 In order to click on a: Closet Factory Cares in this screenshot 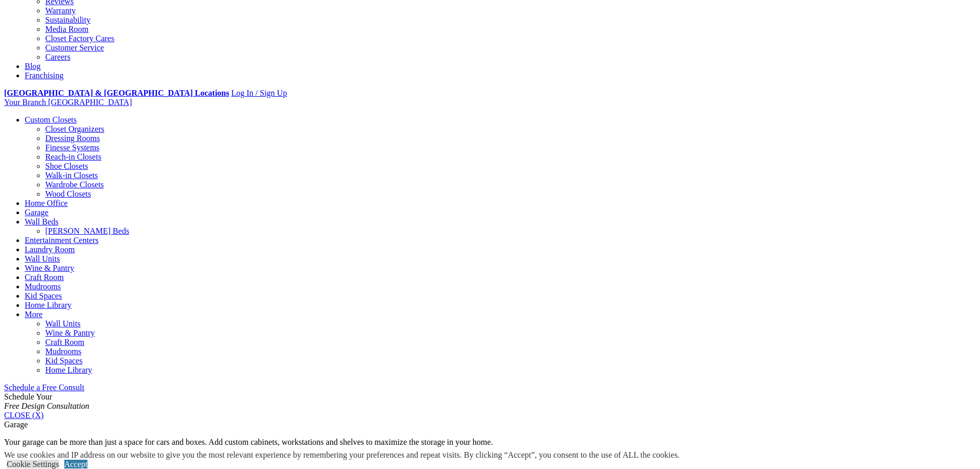, I will do `click(80, 38)`.